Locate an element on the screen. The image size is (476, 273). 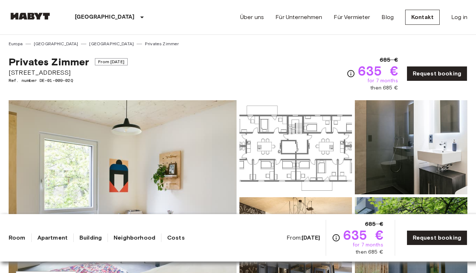
a: Für Unternehmen is located at coordinates (299, 17).